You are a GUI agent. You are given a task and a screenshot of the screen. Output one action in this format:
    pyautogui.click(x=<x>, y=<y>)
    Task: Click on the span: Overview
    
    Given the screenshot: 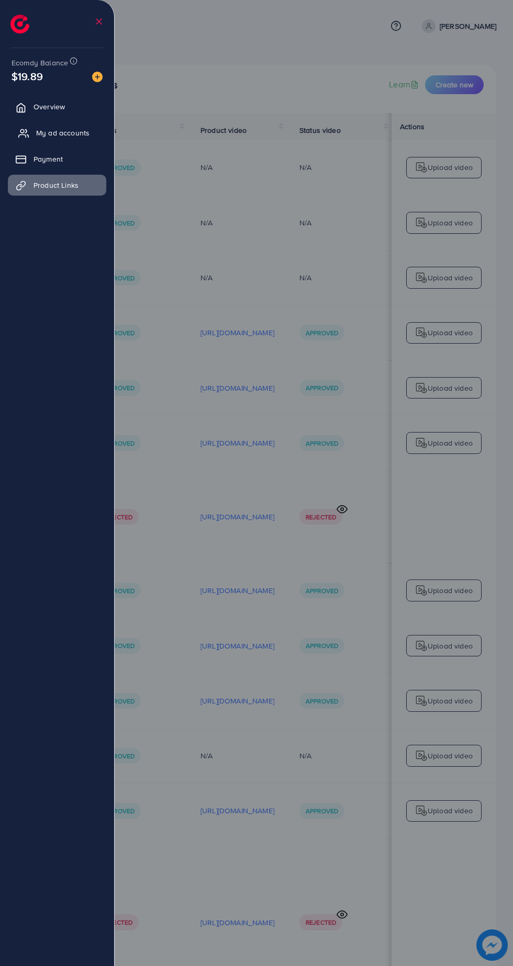 What is the action you would take?
    pyautogui.click(x=49, y=107)
    